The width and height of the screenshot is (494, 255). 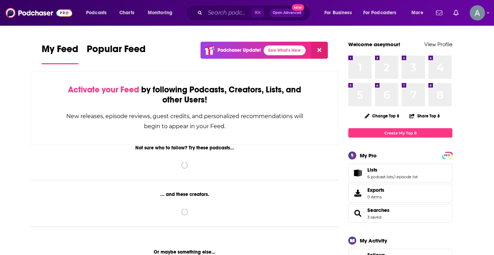 What do you see at coordinates (185, 121) in the screenshot?
I see `div: New releases, episode reviews, guest credits, and personalized recommendations will begin to appe...` at bounding box center [185, 121].